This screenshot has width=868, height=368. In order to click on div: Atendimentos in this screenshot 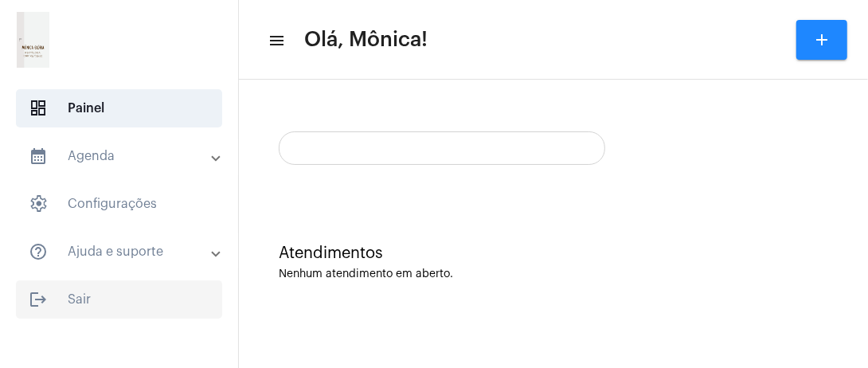, I will do `click(553, 253)`.